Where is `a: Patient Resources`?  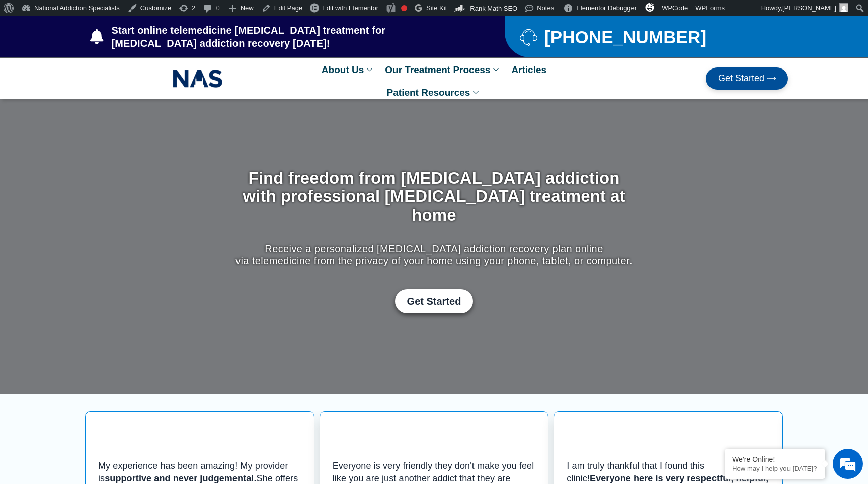 a: Patient Resources is located at coordinates (434, 92).